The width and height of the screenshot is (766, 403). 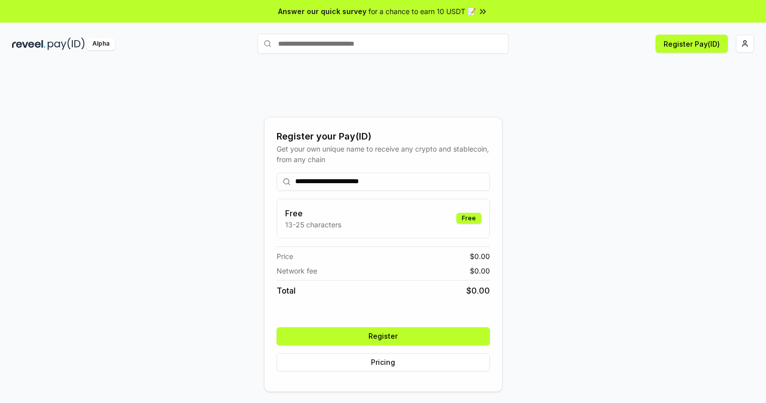 I want to click on button: Register Pay(ID), so click(x=692, y=44).